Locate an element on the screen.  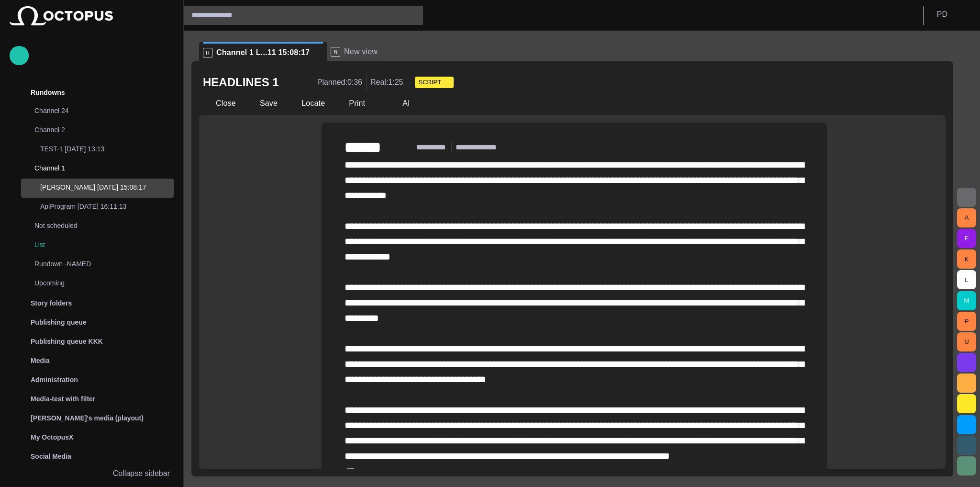
button: SCRIPT is located at coordinates (434, 82).